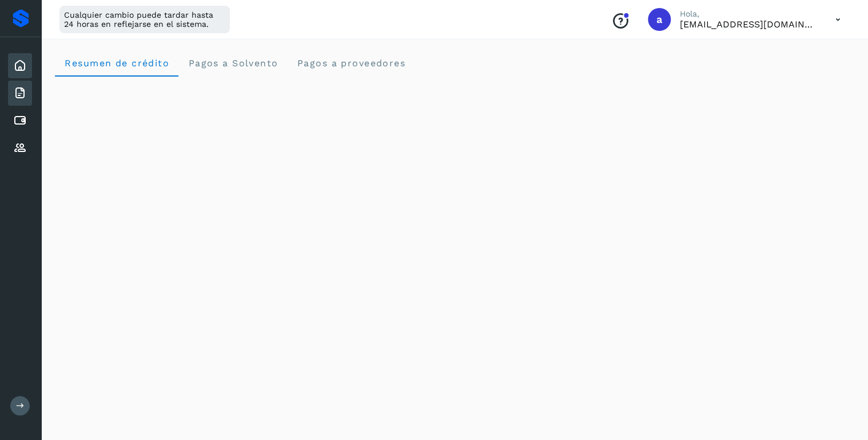  What do you see at coordinates (748, 14) in the screenshot?
I see `p: Hola,` at bounding box center [748, 14].